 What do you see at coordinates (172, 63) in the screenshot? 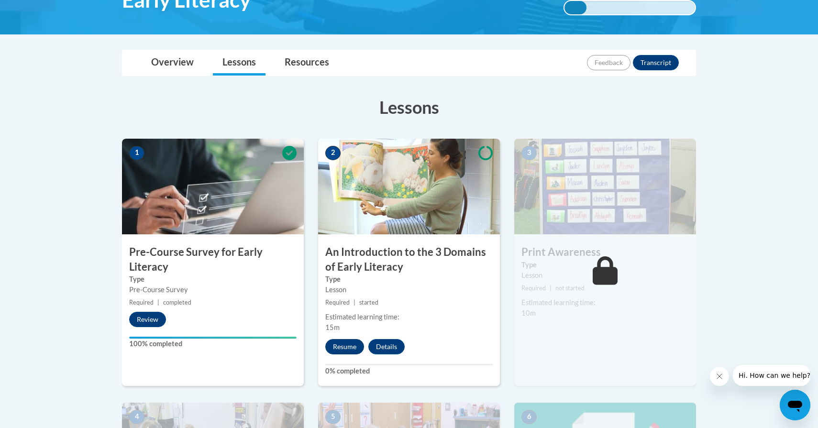
I see `a: Overview` at bounding box center [172, 63].